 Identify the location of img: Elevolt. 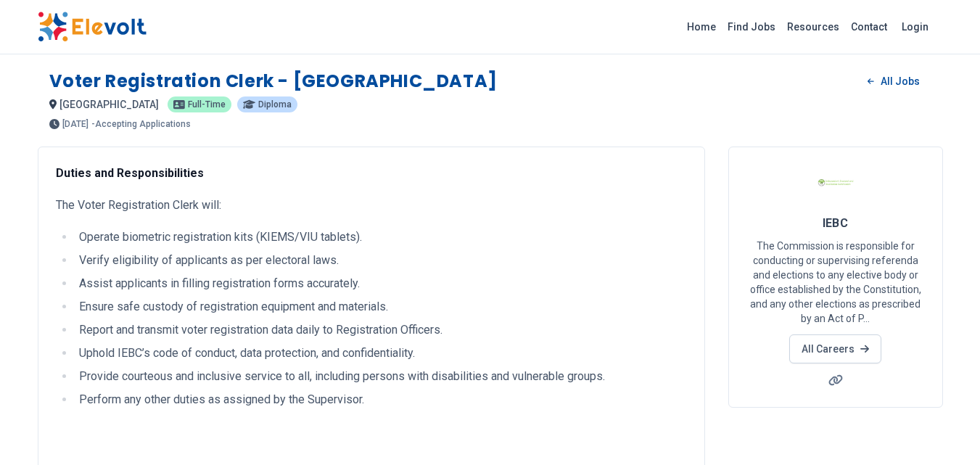
(93, 27).